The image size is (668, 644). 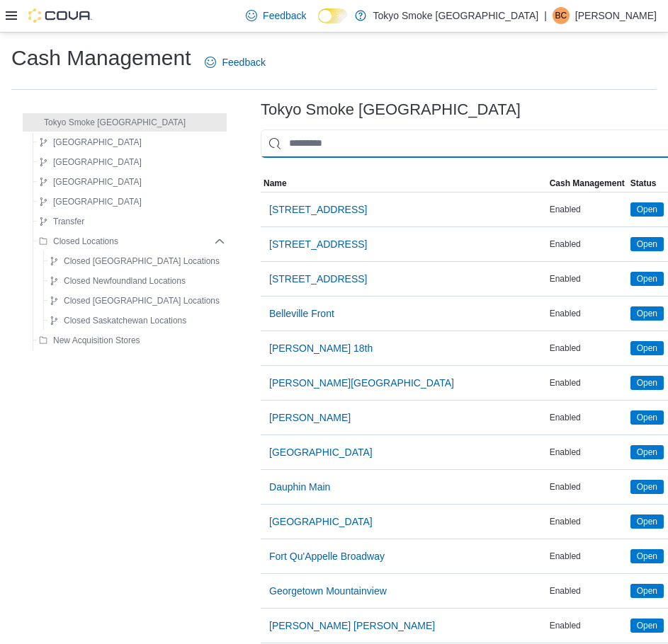 What do you see at coordinates (333, 15) in the screenshot?
I see `input: Dark Mode` at bounding box center [333, 15].